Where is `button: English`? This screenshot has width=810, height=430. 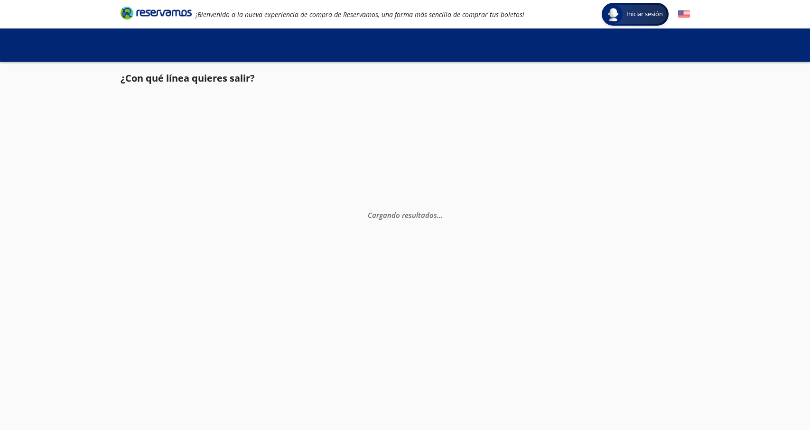 button: English is located at coordinates (684, 14).